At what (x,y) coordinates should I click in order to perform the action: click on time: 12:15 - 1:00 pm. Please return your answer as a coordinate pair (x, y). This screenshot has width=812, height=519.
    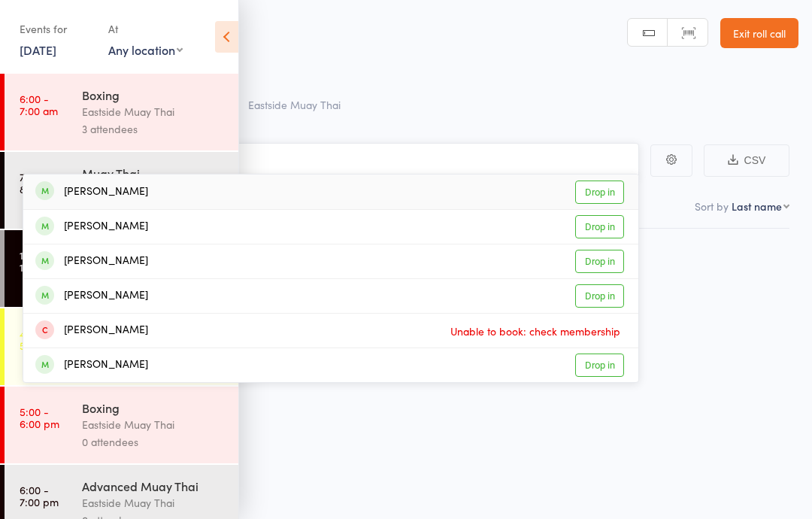
    Looking at the image, I should click on (39, 261).